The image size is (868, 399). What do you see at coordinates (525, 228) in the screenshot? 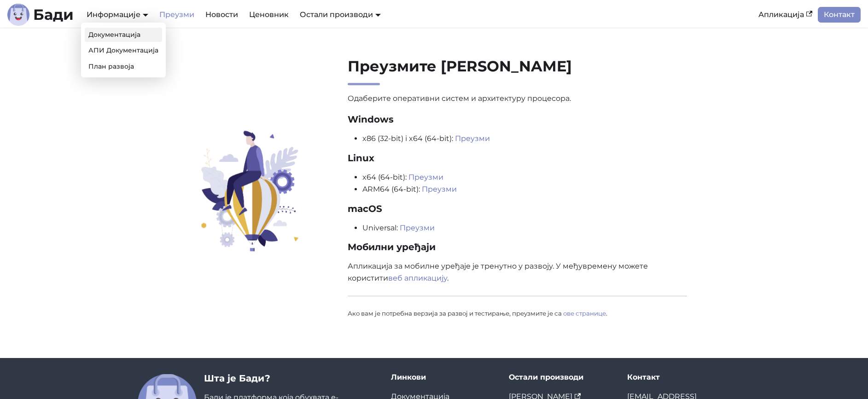
I see `li: Universal:` at bounding box center [525, 228].